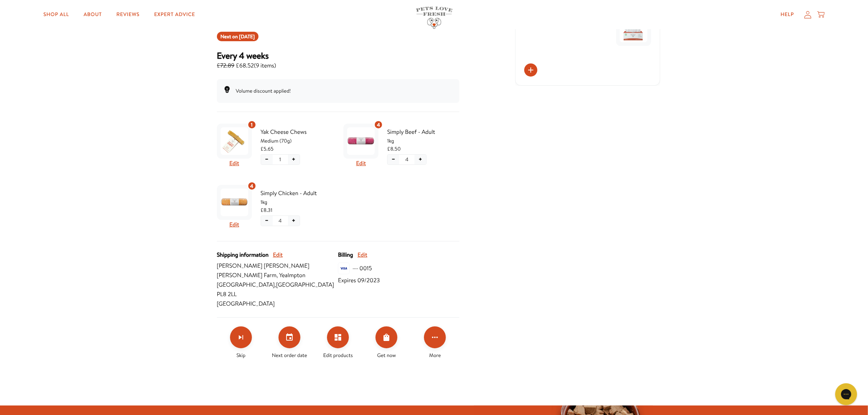  Describe the element at coordinates (246, 66) in the screenshot. I see `span: £68.52 ( 9 items )` at that location.